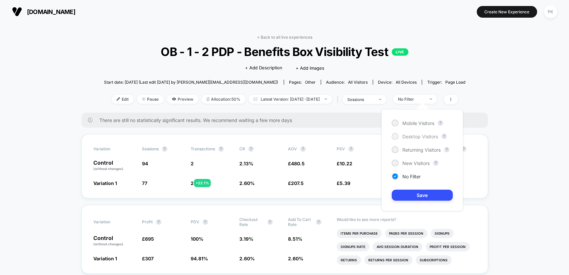  Describe the element at coordinates (349, 260) in the screenshot. I see `li: Returns` at that location.